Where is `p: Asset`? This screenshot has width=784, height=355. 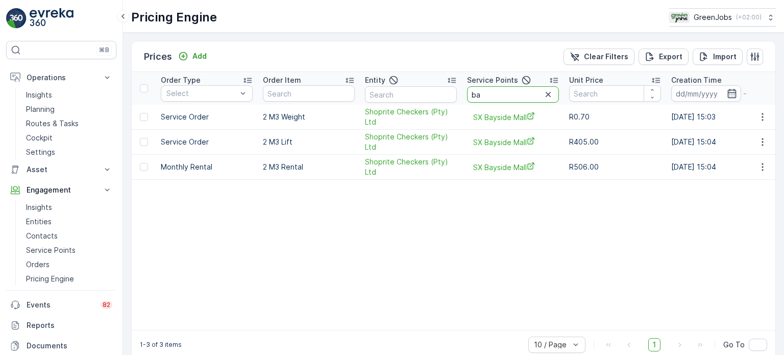
p: Asset is located at coordinates (61, 169).